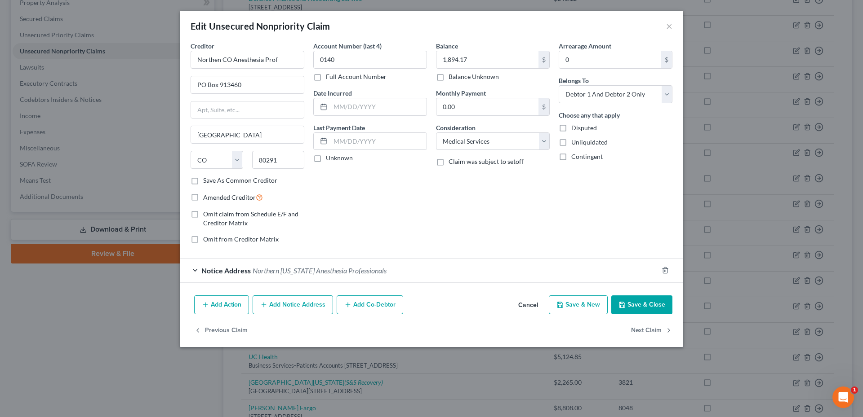 The image size is (863, 417). Describe the element at coordinates (589, 115) in the screenshot. I see `label: Choose any that apply` at that location.